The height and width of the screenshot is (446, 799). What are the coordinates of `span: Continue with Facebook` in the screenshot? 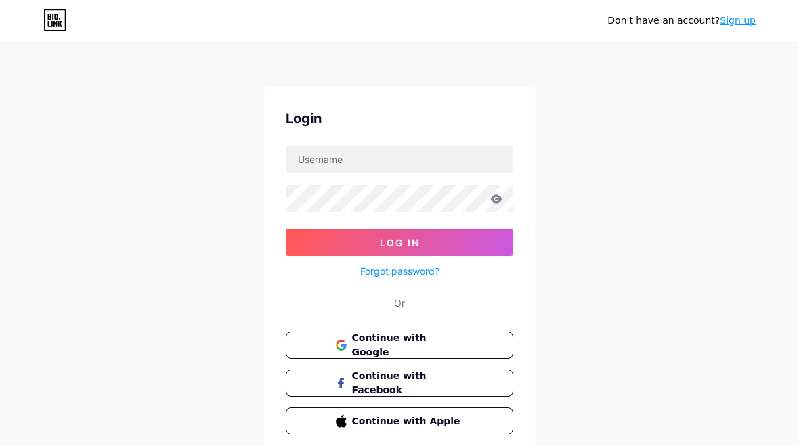 It's located at (407, 383).